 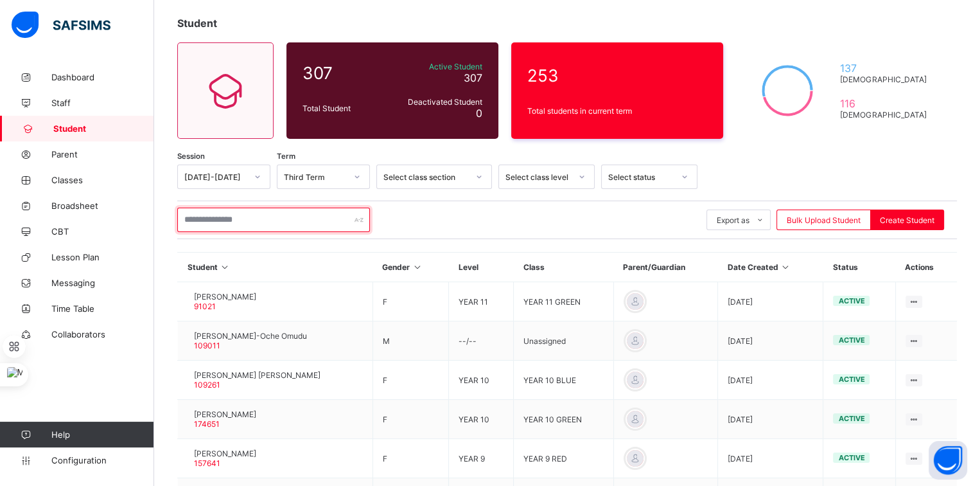 What do you see at coordinates (103, 205) in the screenshot?
I see `span: Broadsheet` at bounding box center [103, 205].